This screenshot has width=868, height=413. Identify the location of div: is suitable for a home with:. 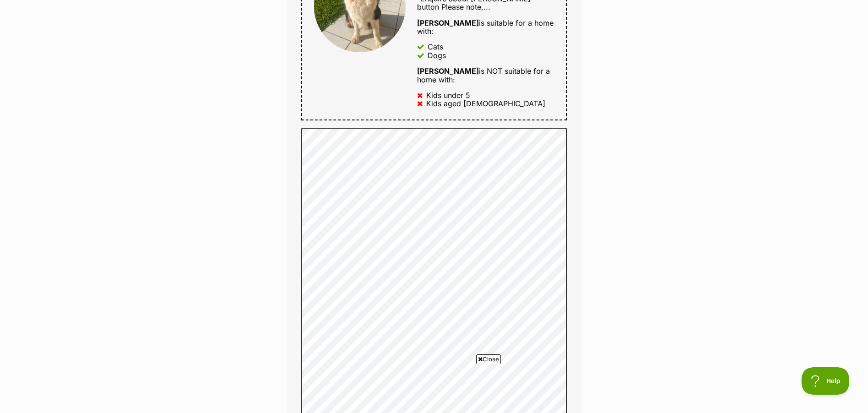
(486, 27).